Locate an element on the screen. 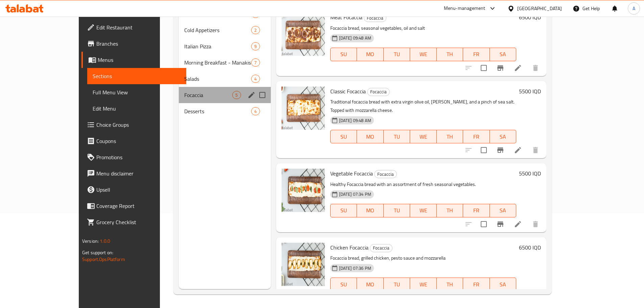 Image resolution: width=644 pixels, height=308 pixels. a: Edit menu item is located at coordinates (518, 224).